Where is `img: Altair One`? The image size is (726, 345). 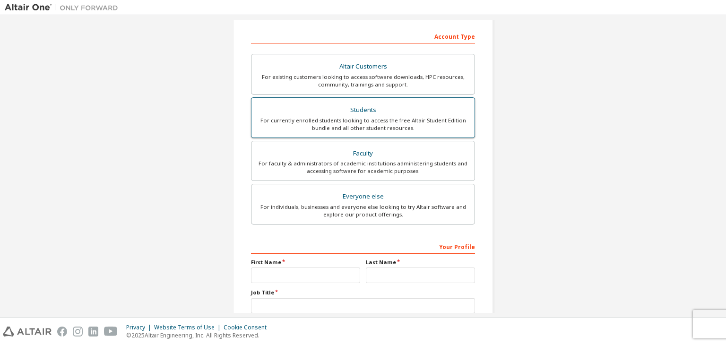
img: Altair One is located at coordinates (64, 8).